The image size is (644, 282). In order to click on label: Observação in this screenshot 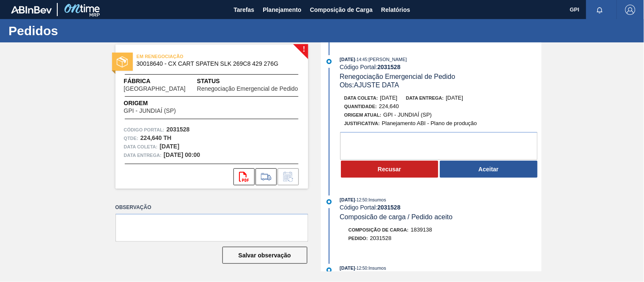, I will do `click(212, 207)`.